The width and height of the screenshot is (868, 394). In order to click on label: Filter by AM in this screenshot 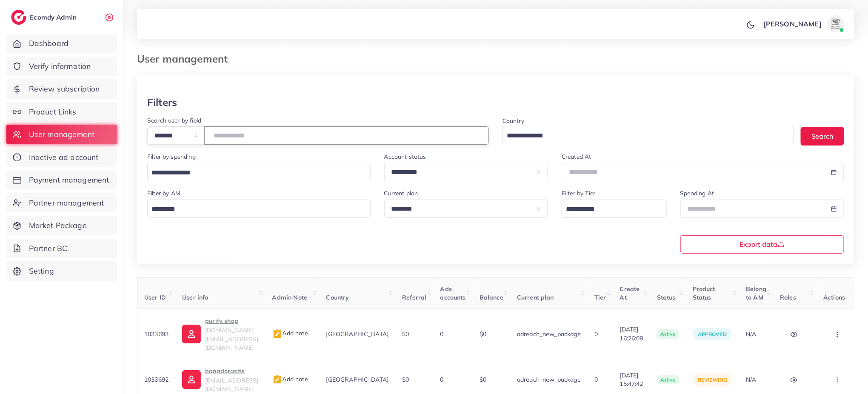, I will do `click(164, 193)`.